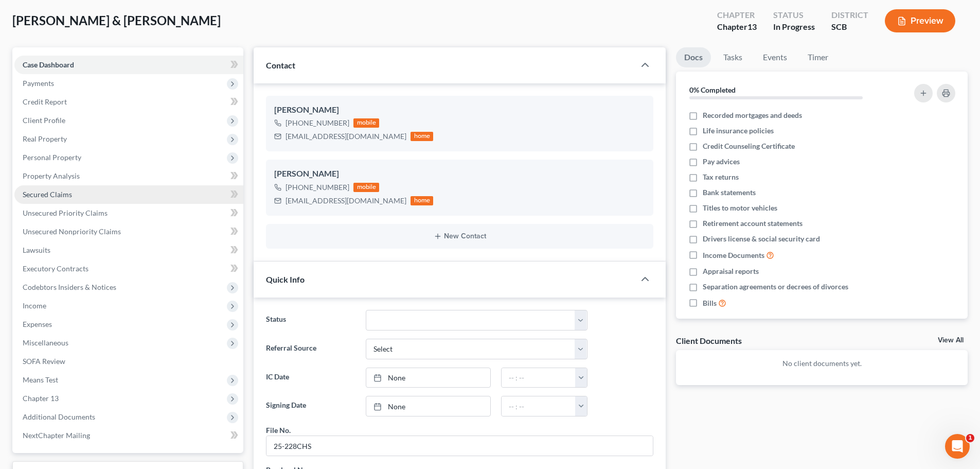 This screenshot has width=980, height=469. I want to click on div: District, so click(850, 15).